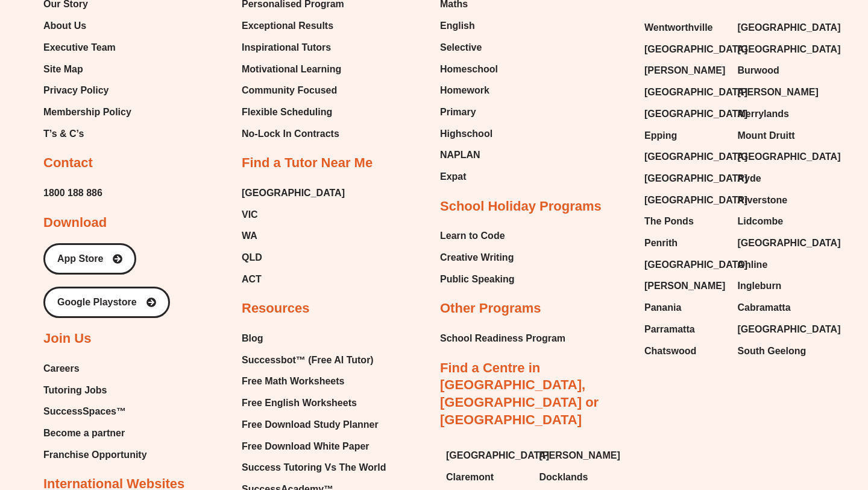  I want to click on span: Creative Writing, so click(477, 258).